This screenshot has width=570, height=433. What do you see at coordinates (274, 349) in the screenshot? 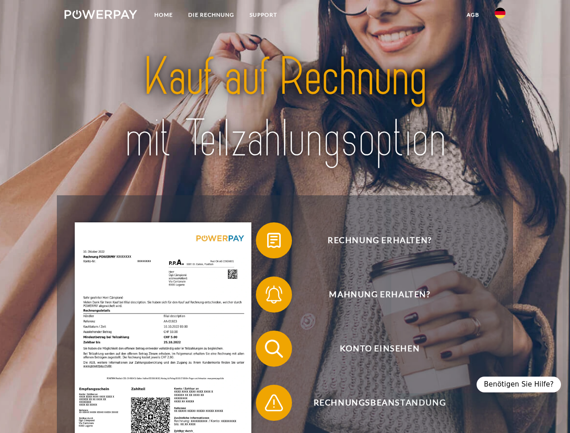
I see `img: qb_search.svg` at bounding box center [274, 349].